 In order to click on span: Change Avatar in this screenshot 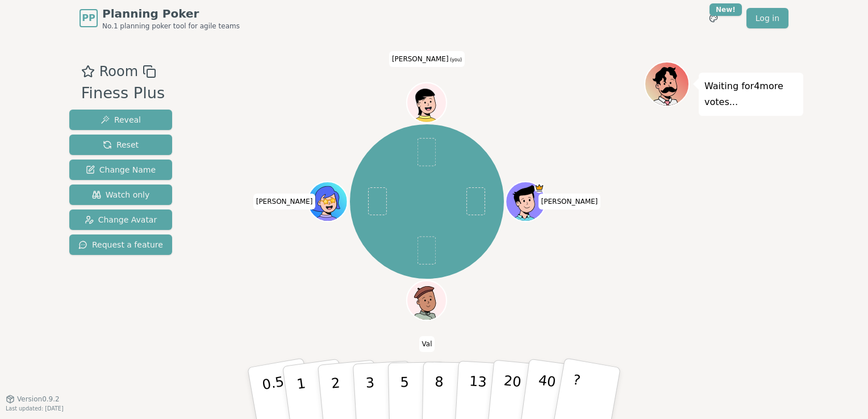, I will do `click(121, 220)`.